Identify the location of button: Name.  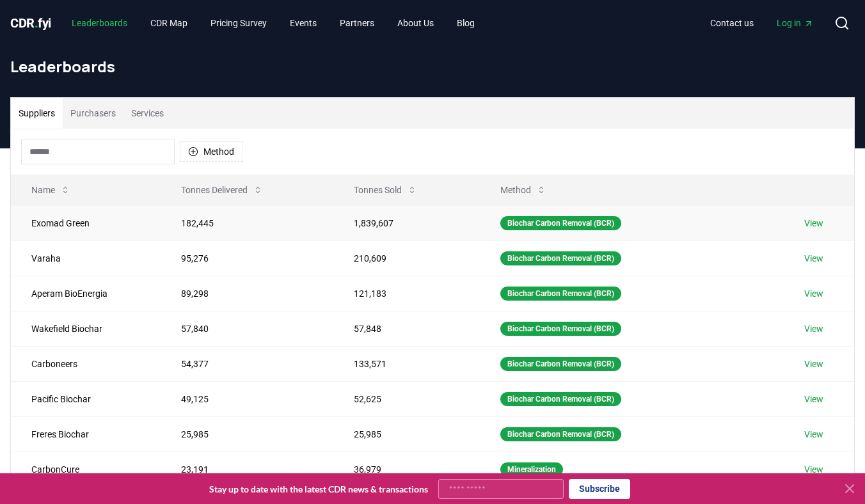
(51, 190).